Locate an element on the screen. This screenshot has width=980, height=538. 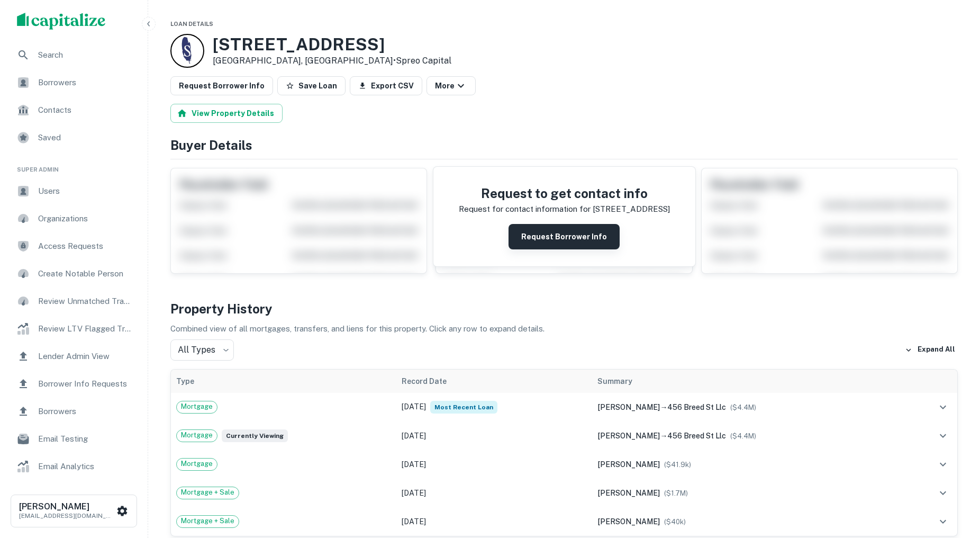
th: Type is located at coordinates (283, 381).